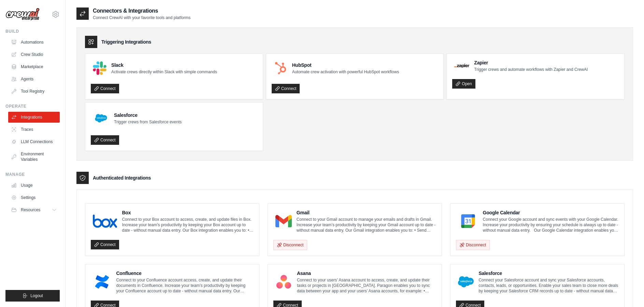  Describe the element at coordinates (284, 222) in the screenshot. I see `img: Gmail Logo` at that location.